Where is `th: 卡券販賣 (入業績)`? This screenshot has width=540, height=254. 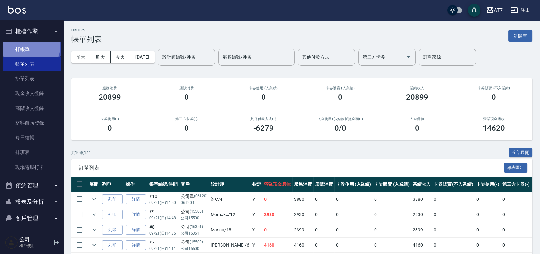
th: 卡券販賣 (入業績) is located at coordinates (392, 184).